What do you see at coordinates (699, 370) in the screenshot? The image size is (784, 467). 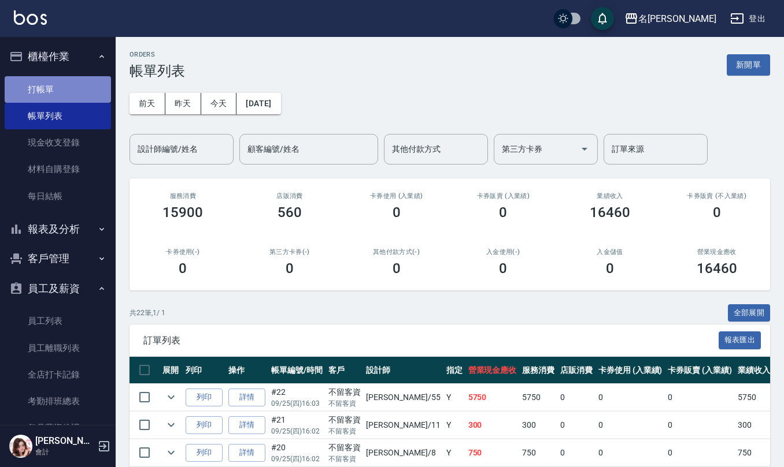 I see `th: 卡券販賣 (入業績)` at bounding box center [699, 370].